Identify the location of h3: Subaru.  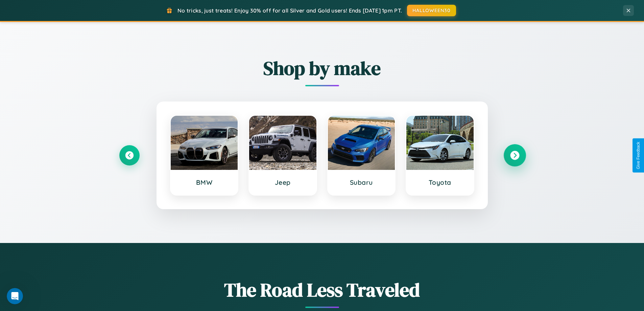
(361, 182).